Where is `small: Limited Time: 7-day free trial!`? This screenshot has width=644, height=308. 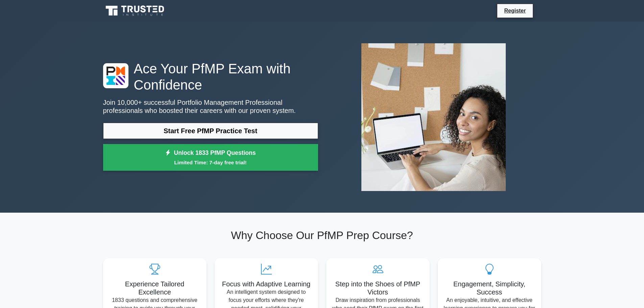
small: Limited Time: 7-day free trial! is located at coordinates (211, 163).